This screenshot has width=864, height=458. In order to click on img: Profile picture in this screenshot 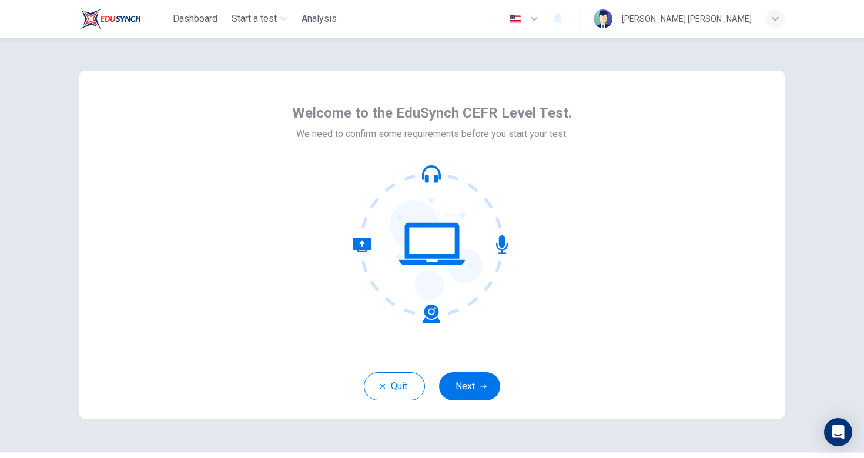, I will do `click(603, 19)`.